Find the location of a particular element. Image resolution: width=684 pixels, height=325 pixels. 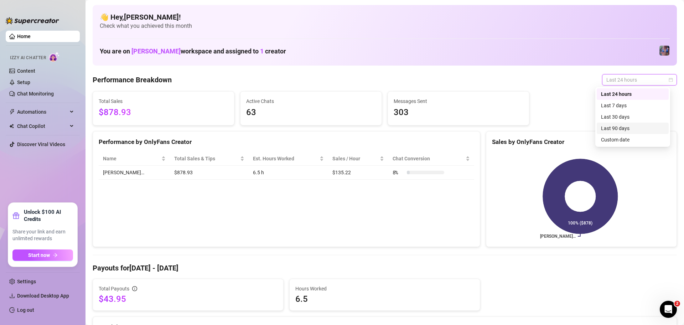

h1: You are on workspace and assigned to creator is located at coordinates (193, 51).